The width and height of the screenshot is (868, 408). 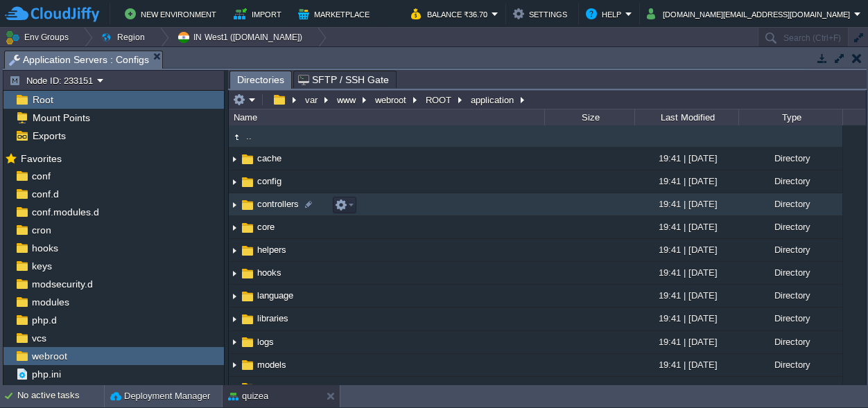 What do you see at coordinates (311, 100) in the screenshot?
I see `button: var` at bounding box center [311, 100].